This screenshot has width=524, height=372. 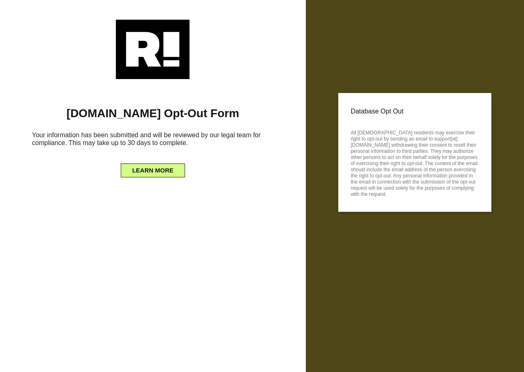 What do you see at coordinates (153, 49) in the screenshot?
I see `img: Retention.com` at bounding box center [153, 49].